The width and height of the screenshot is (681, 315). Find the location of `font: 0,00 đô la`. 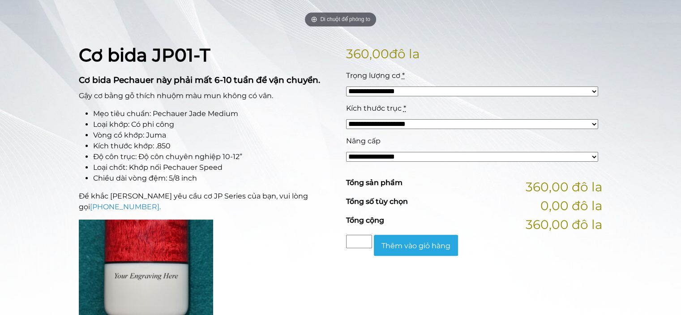

font: 0,00 đô la is located at coordinates (571, 205).